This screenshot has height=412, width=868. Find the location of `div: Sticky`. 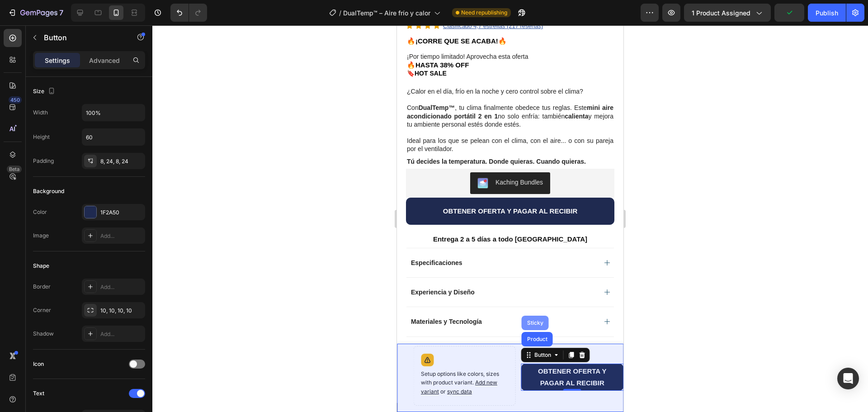

div: Sticky is located at coordinates (138, 297).